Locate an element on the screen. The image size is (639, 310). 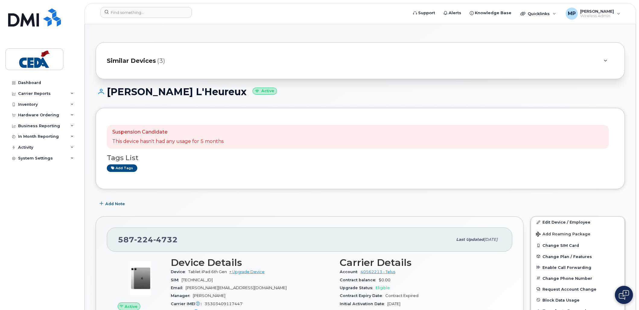
span: Change Plan / Features is located at coordinates (568, 256).